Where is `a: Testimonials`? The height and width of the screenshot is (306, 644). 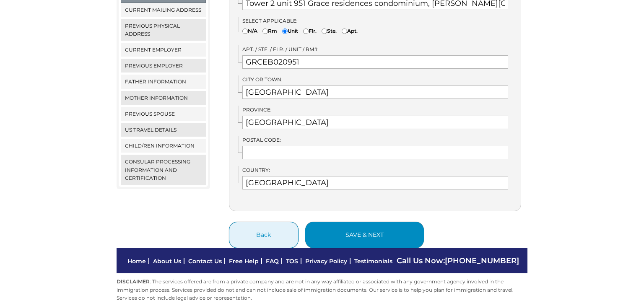
a: Testimonials is located at coordinates (374, 261).